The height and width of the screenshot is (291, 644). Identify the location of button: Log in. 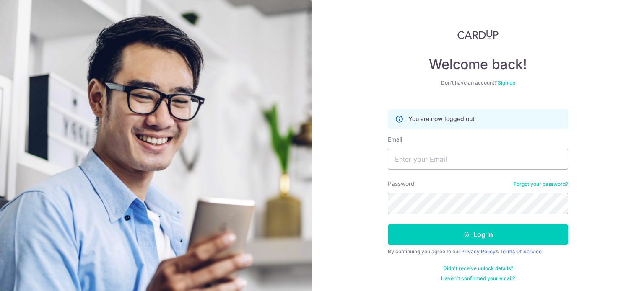
(478, 234).